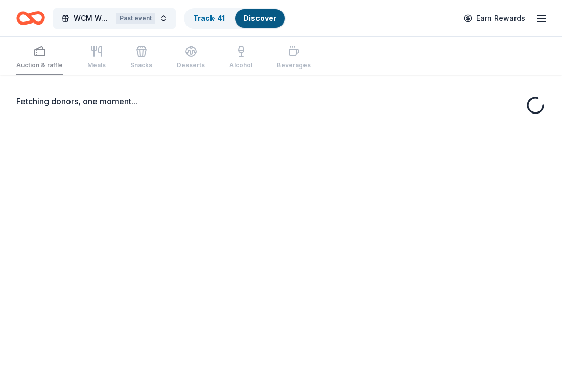  Describe the element at coordinates (260, 18) in the screenshot. I see `a: Discover` at that location.